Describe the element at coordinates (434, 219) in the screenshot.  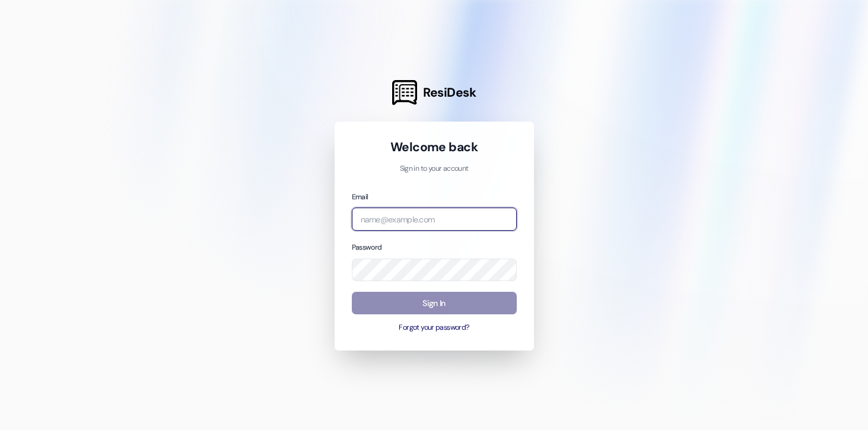
I see `input: name@example.com` at that location.